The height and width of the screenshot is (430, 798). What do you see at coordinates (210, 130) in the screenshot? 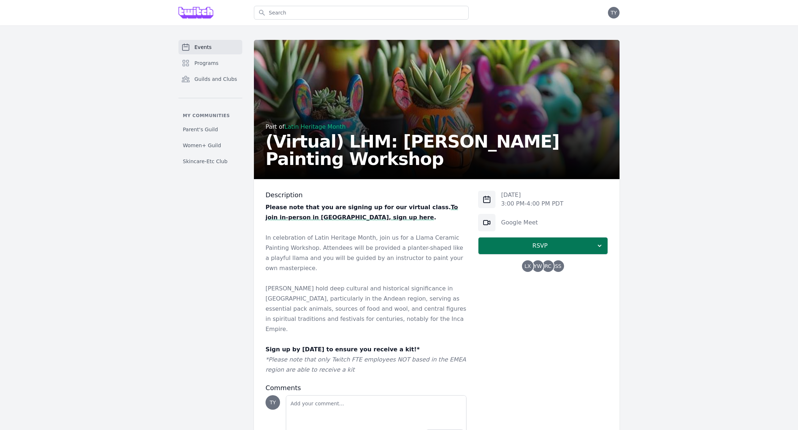
I see `a: Parent's Guild` at bounding box center [210, 130].